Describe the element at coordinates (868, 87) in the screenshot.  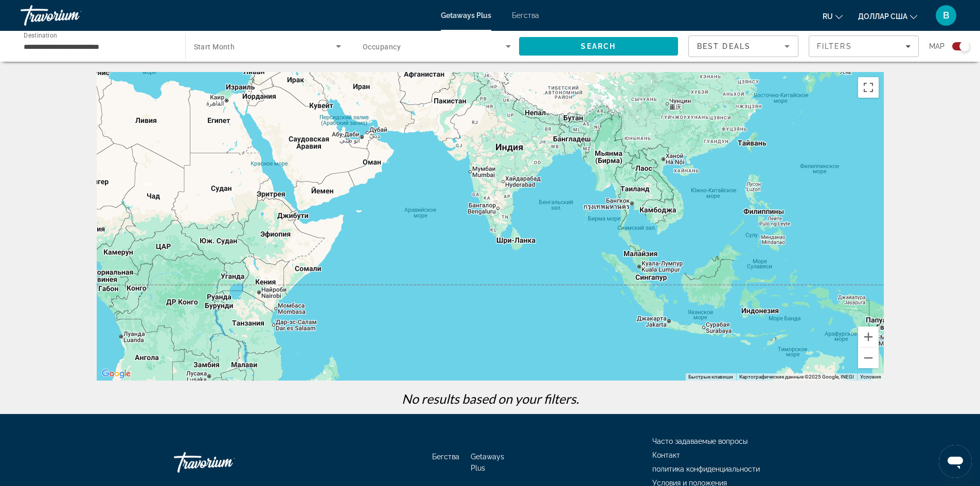
I see `button: Включить полноэкранный режим` at that location.